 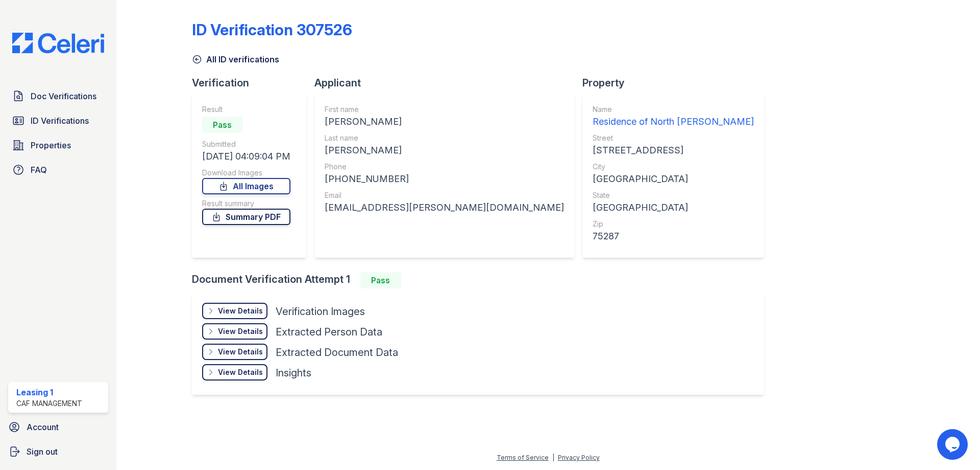 I want to click on a: Account, so click(x=58, y=427).